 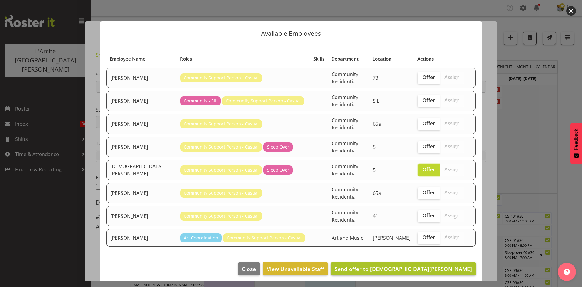 I want to click on button: View Unavailable Staff, so click(x=295, y=269).